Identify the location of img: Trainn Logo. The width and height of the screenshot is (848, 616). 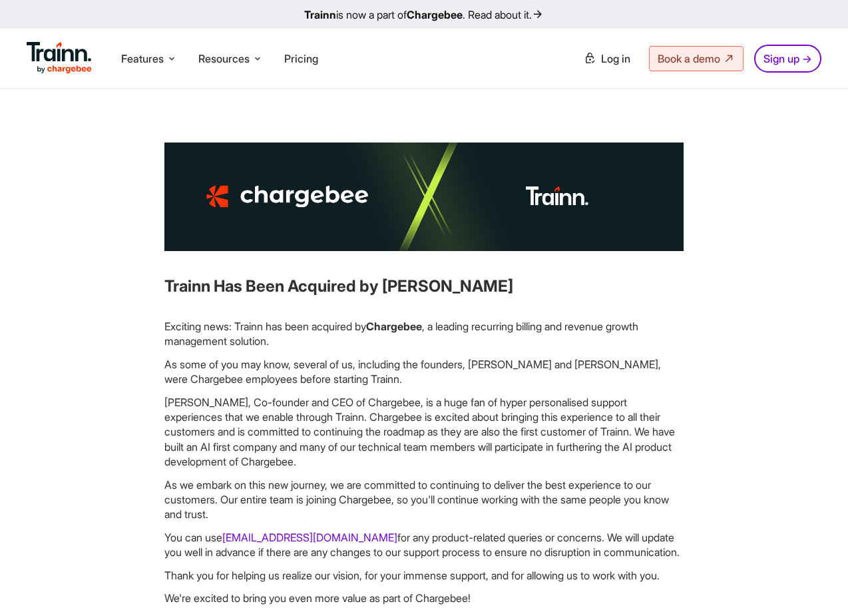
(59, 58).